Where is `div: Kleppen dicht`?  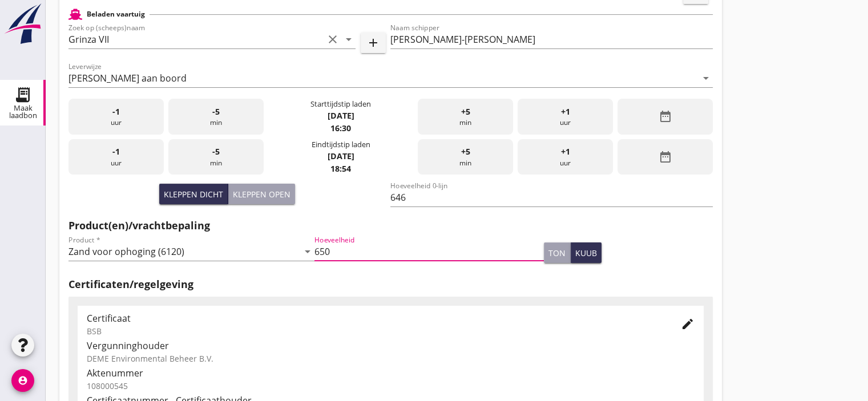
div: Kleppen dicht is located at coordinates (194, 194).